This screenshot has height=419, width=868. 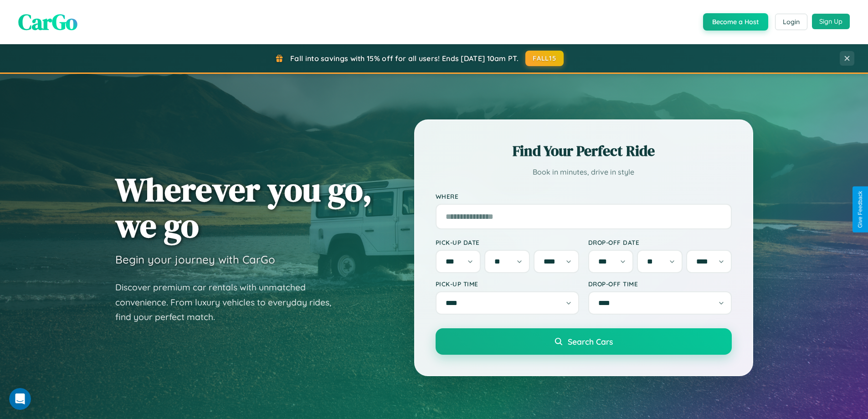 I want to click on button: FALL15, so click(x=545, y=58).